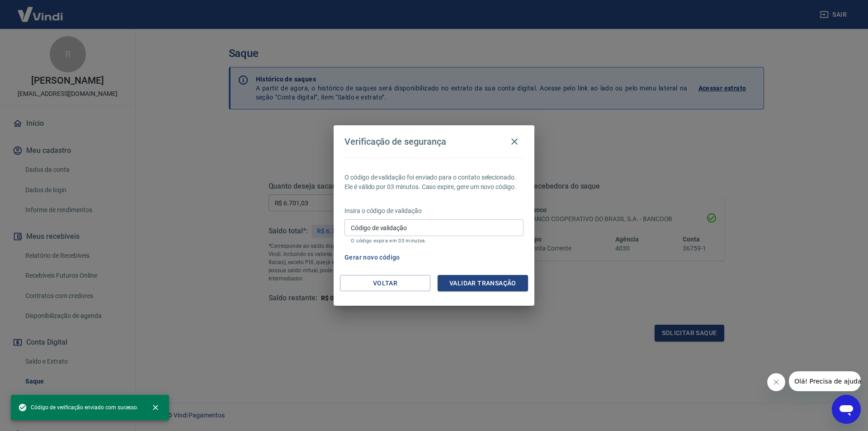 The image size is (868, 431). I want to click on p: O código expira em 03 minutos., so click(434, 240).